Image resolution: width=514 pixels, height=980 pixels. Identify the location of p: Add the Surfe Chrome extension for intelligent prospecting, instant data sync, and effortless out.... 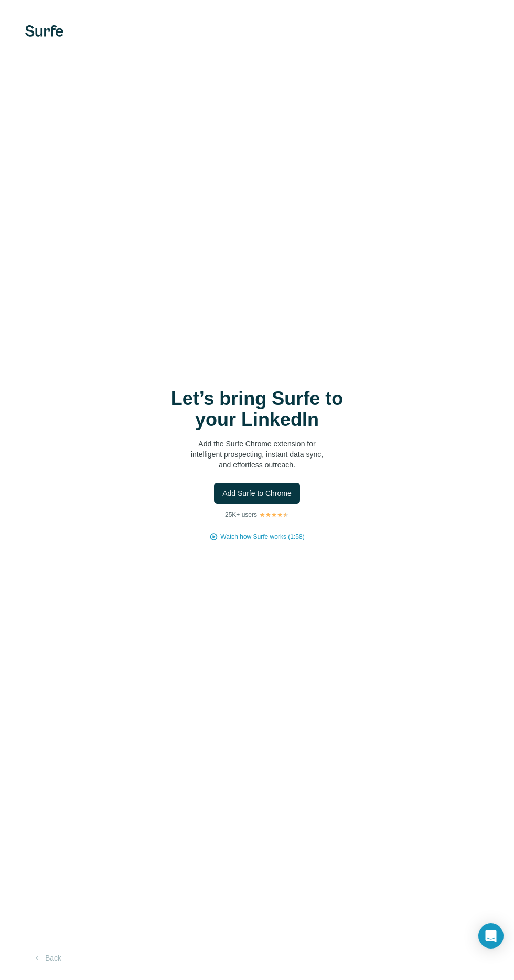
(257, 455).